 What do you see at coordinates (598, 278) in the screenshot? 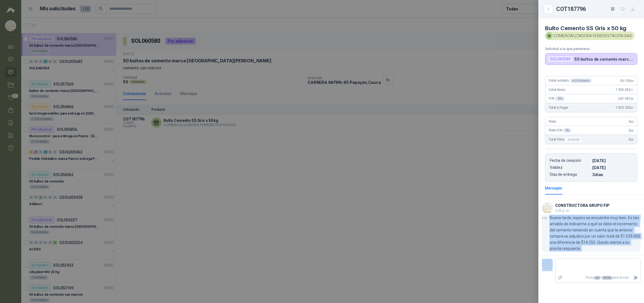
I see `p: Pulsa + para enviar` at bounding box center [598, 278].